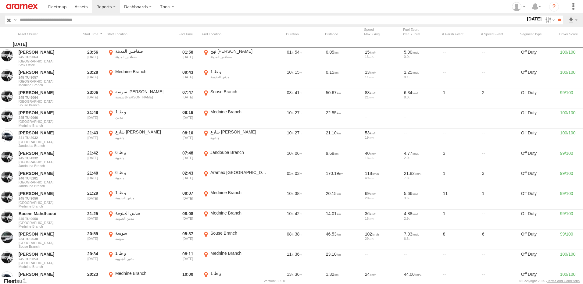 The width and height of the screenshot is (583, 284). I want to click on span: 05, so click(290, 174).